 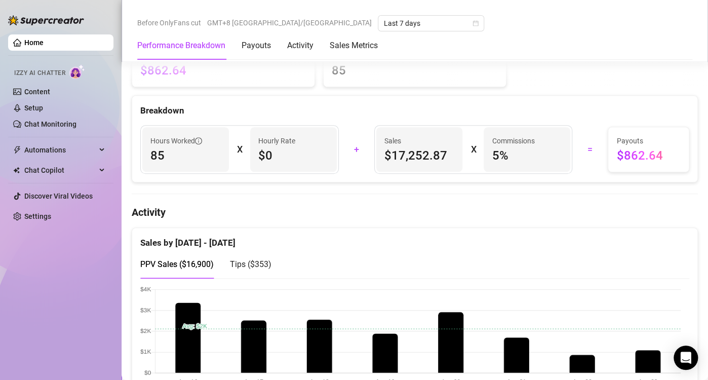 What do you see at coordinates (37, 92) in the screenshot?
I see `a: Content` at bounding box center [37, 92].